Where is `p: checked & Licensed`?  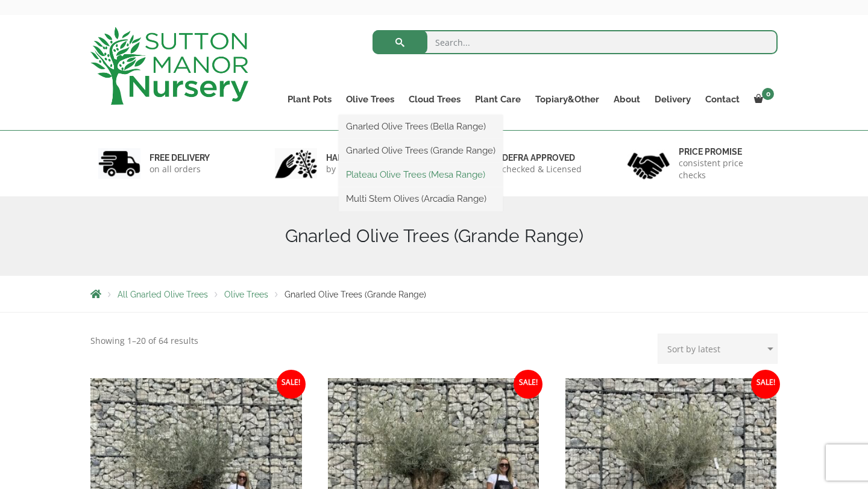
p: checked & Licensed is located at coordinates (542, 169).